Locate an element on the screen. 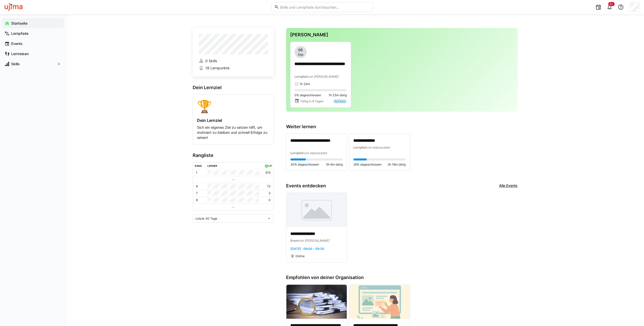  div: Rang is located at coordinates (198, 166).